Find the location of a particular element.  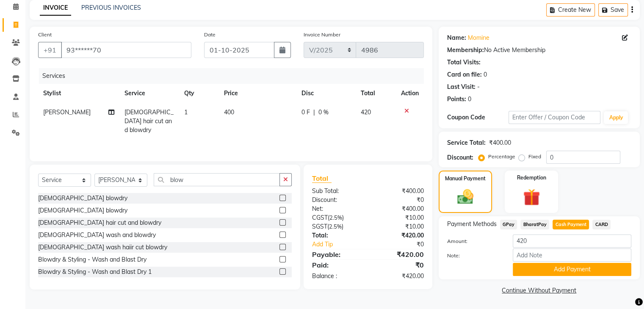

div: Blowdry & Styling - Wash and Blast Dry 1 is located at coordinates (95, 272).